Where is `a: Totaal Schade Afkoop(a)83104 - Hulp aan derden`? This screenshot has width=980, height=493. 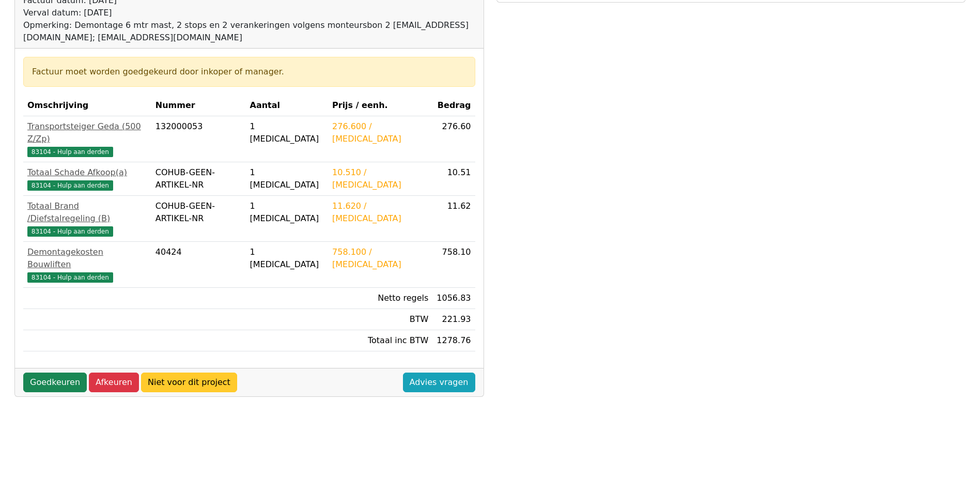
a: Totaal Schade Afkoop(a)83104 - Hulp aan derden is located at coordinates (87, 179).